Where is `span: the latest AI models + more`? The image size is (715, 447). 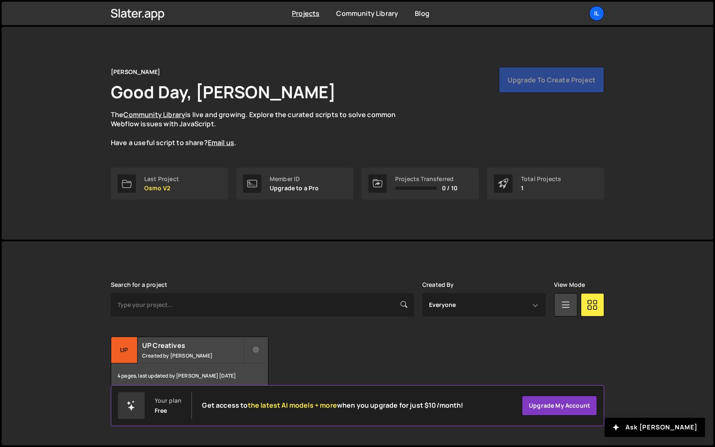 span: the latest AI models + more is located at coordinates (292, 405).